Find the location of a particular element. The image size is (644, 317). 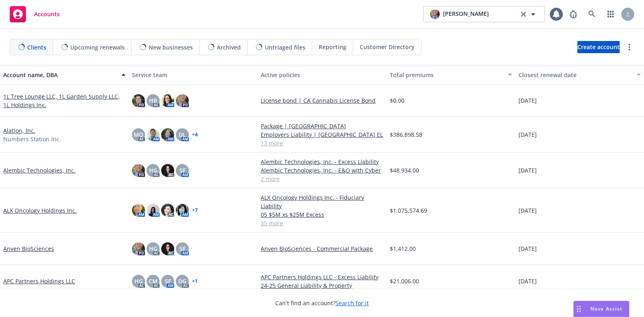

a: Search is located at coordinates (592, 14).